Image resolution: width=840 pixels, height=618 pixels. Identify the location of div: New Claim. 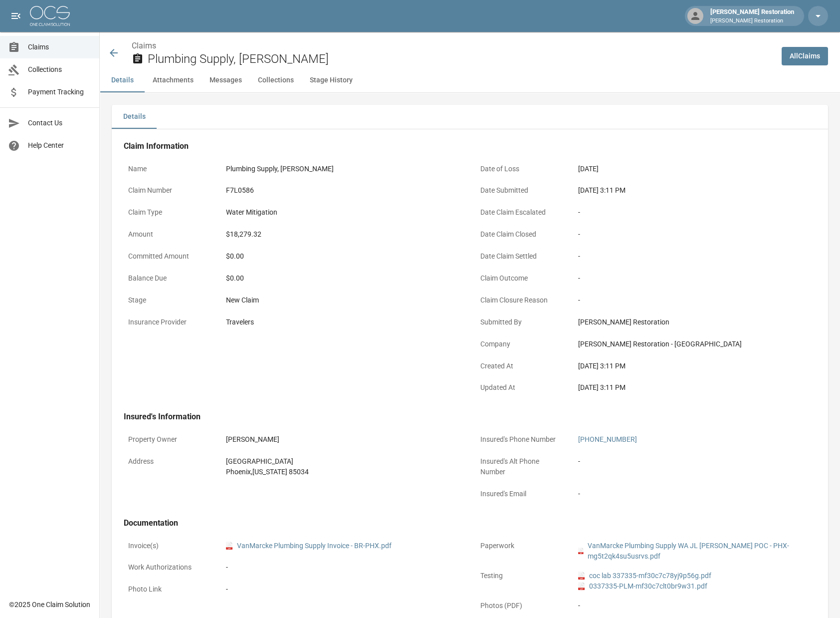
(343, 300).